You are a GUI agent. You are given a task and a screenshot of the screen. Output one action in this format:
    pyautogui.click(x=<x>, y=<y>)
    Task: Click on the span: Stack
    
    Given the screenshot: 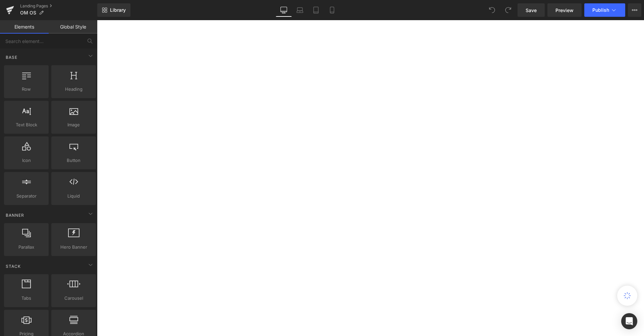 What is the action you would take?
    pyautogui.click(x=13, y=266)
    